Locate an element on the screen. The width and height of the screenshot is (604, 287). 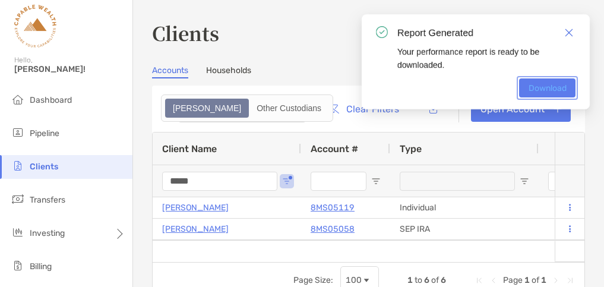
input: Client Name Filter Input is located at coordinates (220, 181).